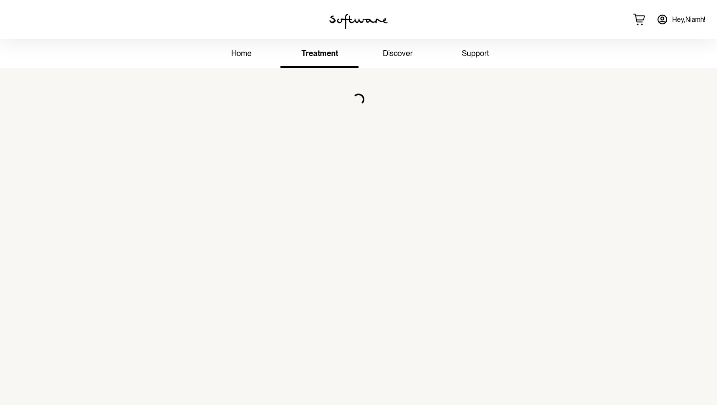  I want to click on span: treatment, so click(319, 53).